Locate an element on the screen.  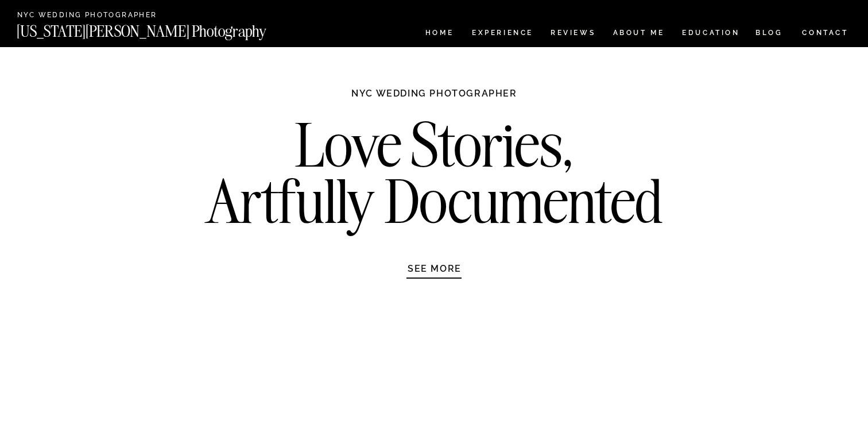
nav: EDUCATION is located at coordinates (711, 34).